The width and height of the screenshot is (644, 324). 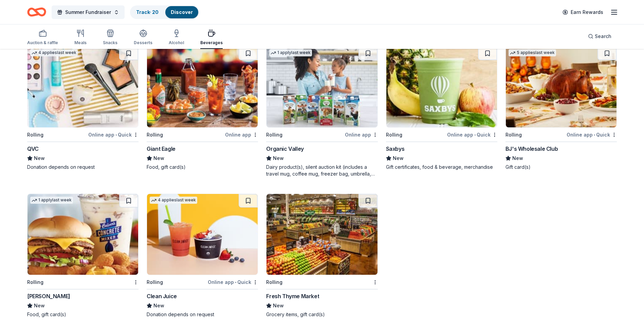 I want to click on div: Organic Valley, so click(x=285, y=149).